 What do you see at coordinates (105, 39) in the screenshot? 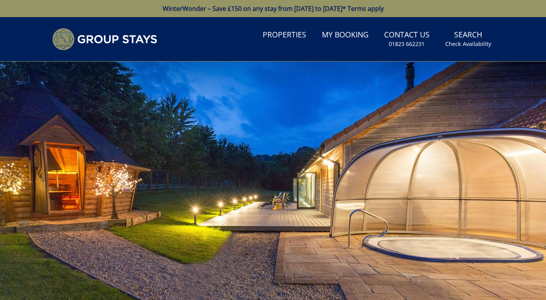
I see `img: Group Stays` at bounding box center [105, 39].